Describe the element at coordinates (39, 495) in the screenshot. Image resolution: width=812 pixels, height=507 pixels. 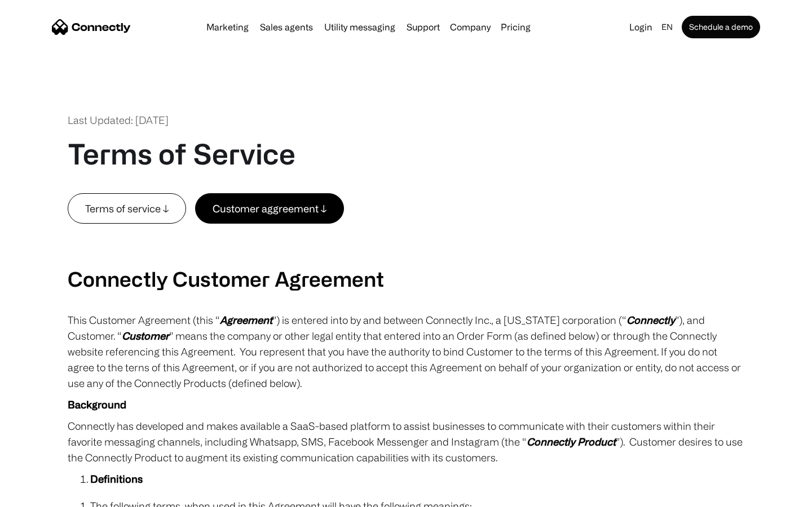
I see `aside: Language selected: English` at that location.